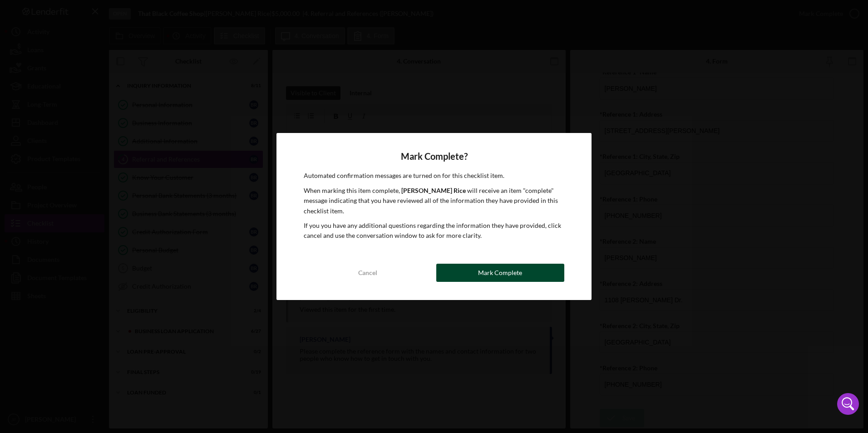 Image resolution: width=868 pixels, height=433 pixels. What do you see at coordinates (848, 404) in the screenshot?
I see `div: Open Intercom Messenger` at bounding box center [848, 404].